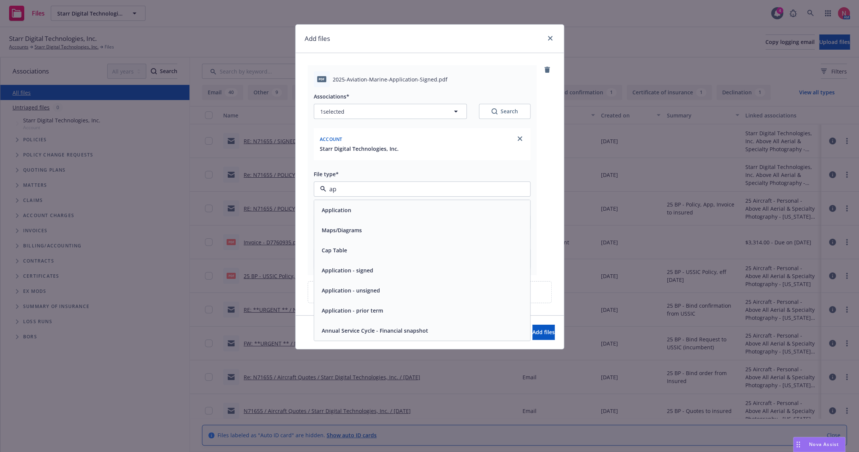  I want to click on span: Add files, so click(543, 332).